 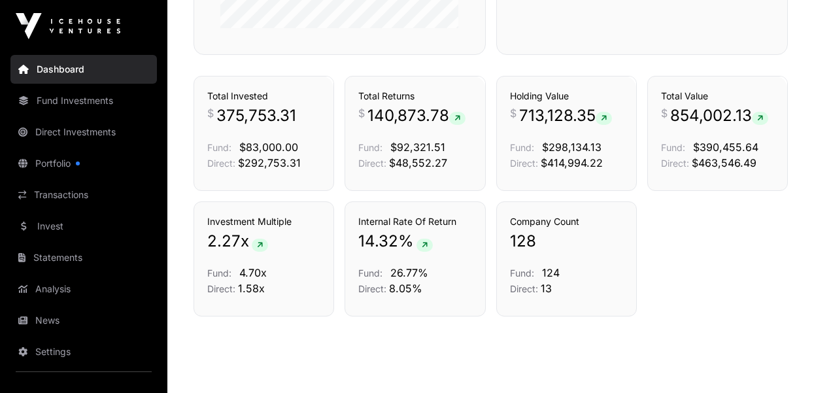 I want to click on span: 4.70x, so click(x=253, y=272).